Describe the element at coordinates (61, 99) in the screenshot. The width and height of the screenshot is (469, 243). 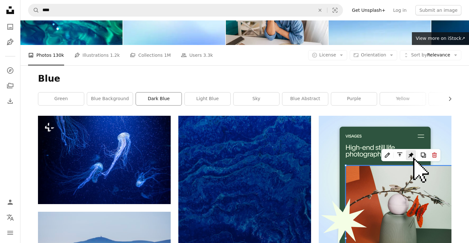
I see `a: green` at that location.